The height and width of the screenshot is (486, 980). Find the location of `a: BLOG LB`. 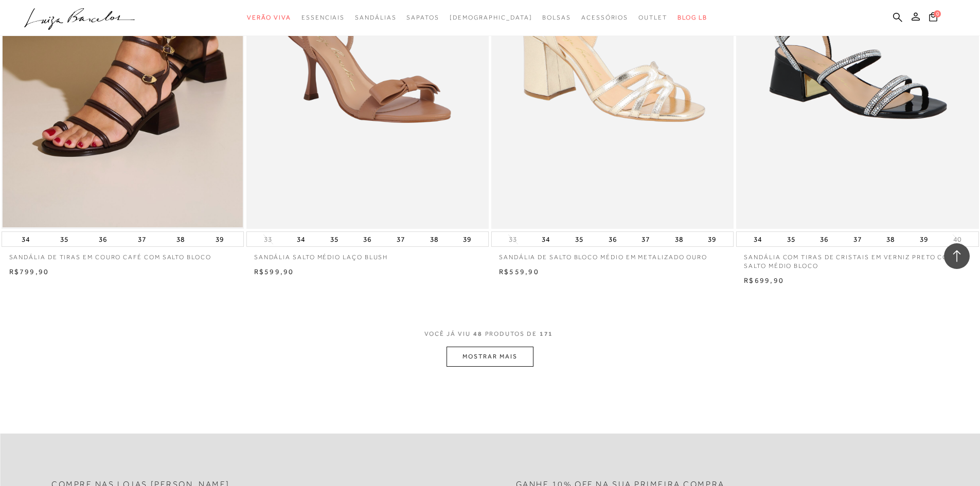

a: BLOG LB is located at coordinates (693, 18).